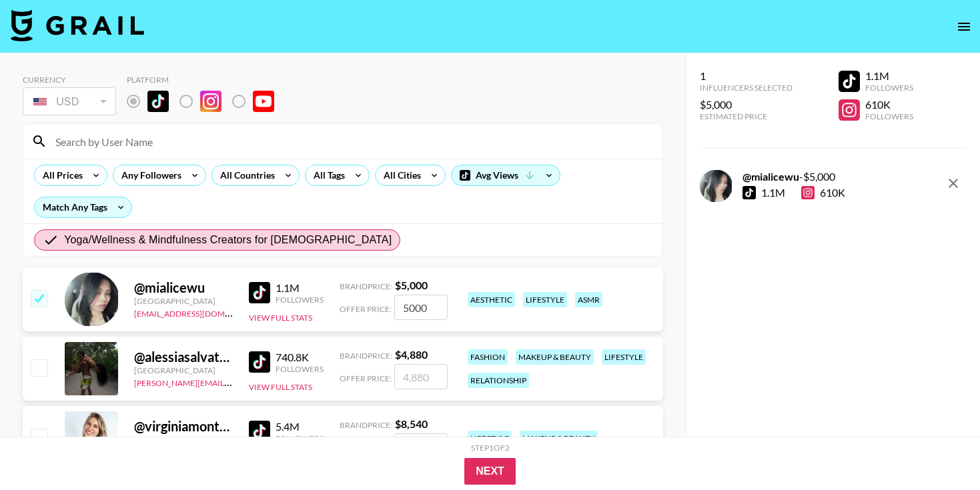  What do you see at coordinates (411, 423) in the screenshot?
I see `strong: $ 8,540` at bounding box center [411, 423].